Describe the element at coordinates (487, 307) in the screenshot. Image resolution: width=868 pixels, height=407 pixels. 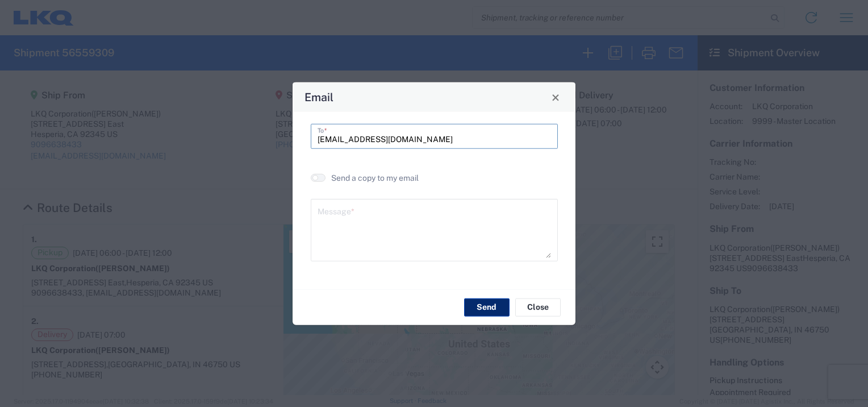
I see `button: Send` at that location.